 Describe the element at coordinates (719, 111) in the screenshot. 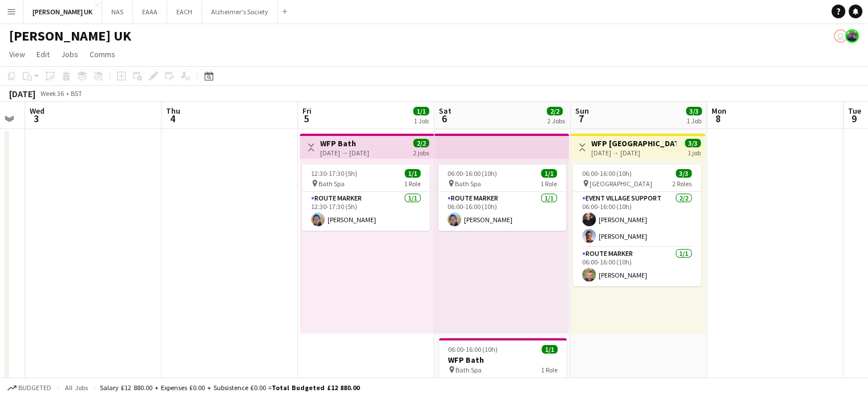

I see `span: Mon` at that location.